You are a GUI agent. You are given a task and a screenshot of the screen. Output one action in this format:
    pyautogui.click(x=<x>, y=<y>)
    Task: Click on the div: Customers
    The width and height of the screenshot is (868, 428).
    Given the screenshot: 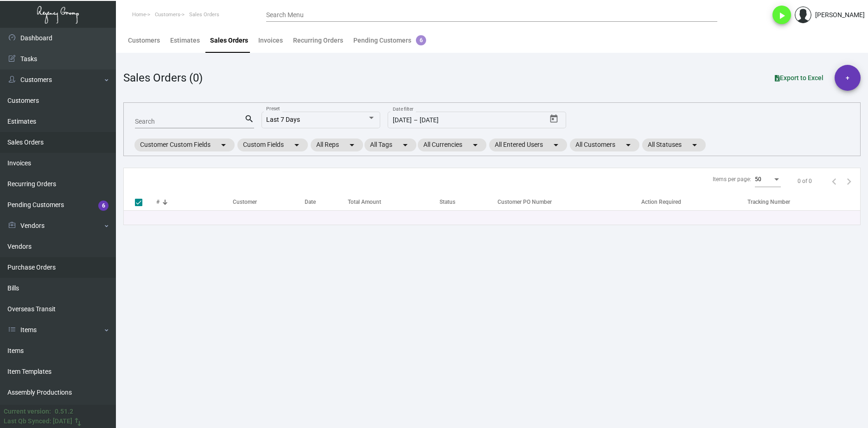 What is the action you would take?
    pyautogui.click(x=144, y=40)
    